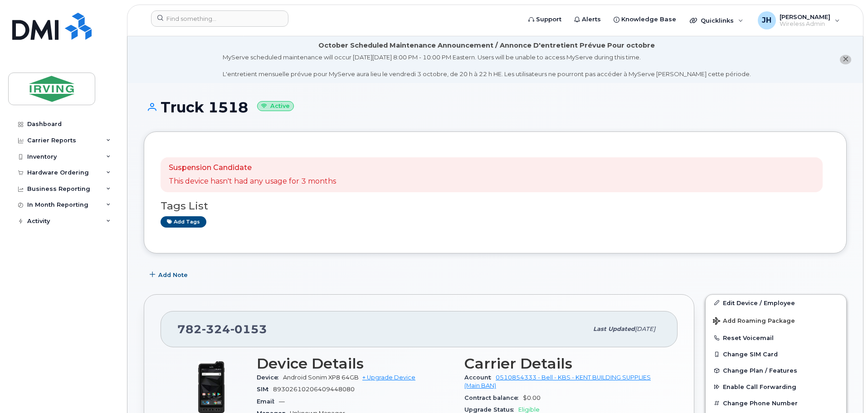 Image resolution: width=868 pixels, height=413 pixels. What do you see at coordinates (776, 387) in the screenshot?
I see `button: Enable Call Forwarding` at bounding box center [776, 387].